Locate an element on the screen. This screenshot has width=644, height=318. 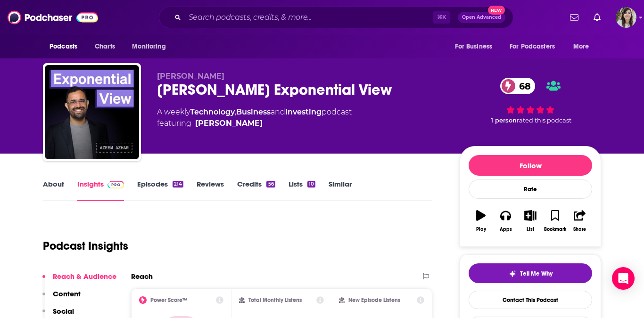
div: Apps is located at coordinates (506, 230).